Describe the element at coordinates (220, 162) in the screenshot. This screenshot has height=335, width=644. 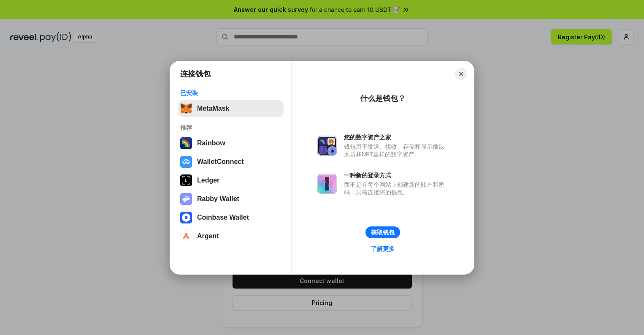
I see `div: WalletConnect` at that location.